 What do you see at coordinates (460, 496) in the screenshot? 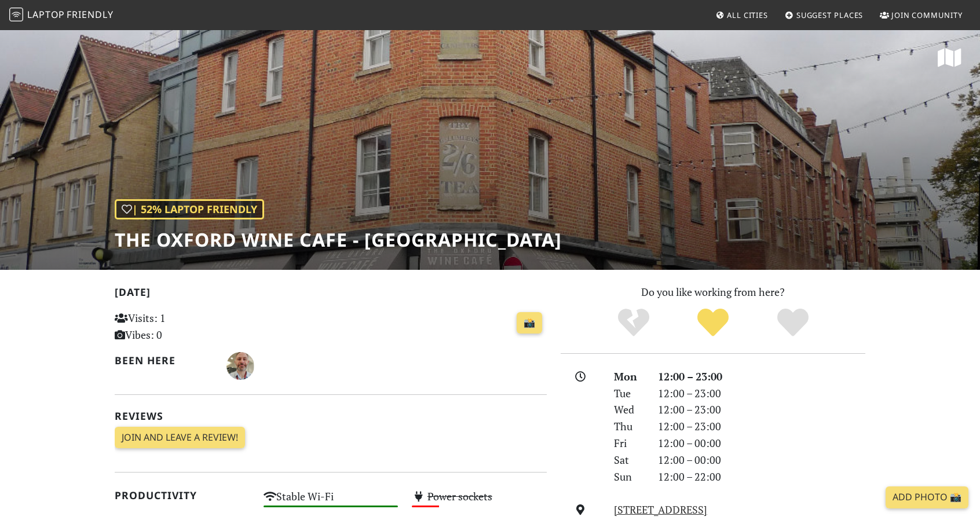
I see `s: Power sockets` at bounding box center [460, 496].